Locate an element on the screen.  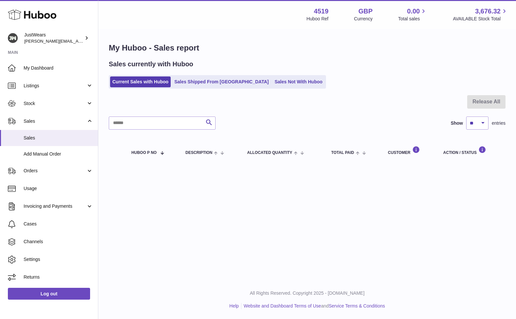
strong: 4519 is located at coordinates (321, 11).